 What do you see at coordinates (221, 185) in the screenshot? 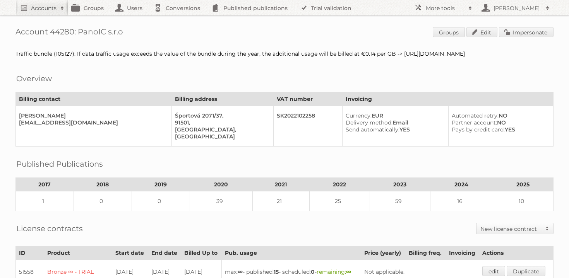
I see `th: 2020` at bounding box center [221, 185].